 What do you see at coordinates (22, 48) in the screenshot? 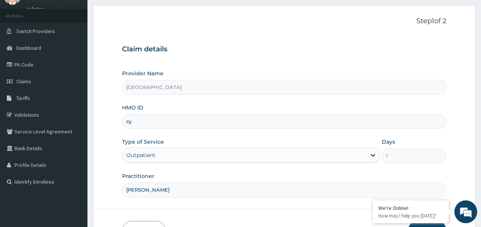
I see `img: d_794563401_company_1708531726252_794563401` at bounding box center [22, 48].